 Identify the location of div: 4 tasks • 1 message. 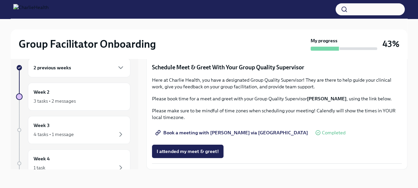
(54, 134).